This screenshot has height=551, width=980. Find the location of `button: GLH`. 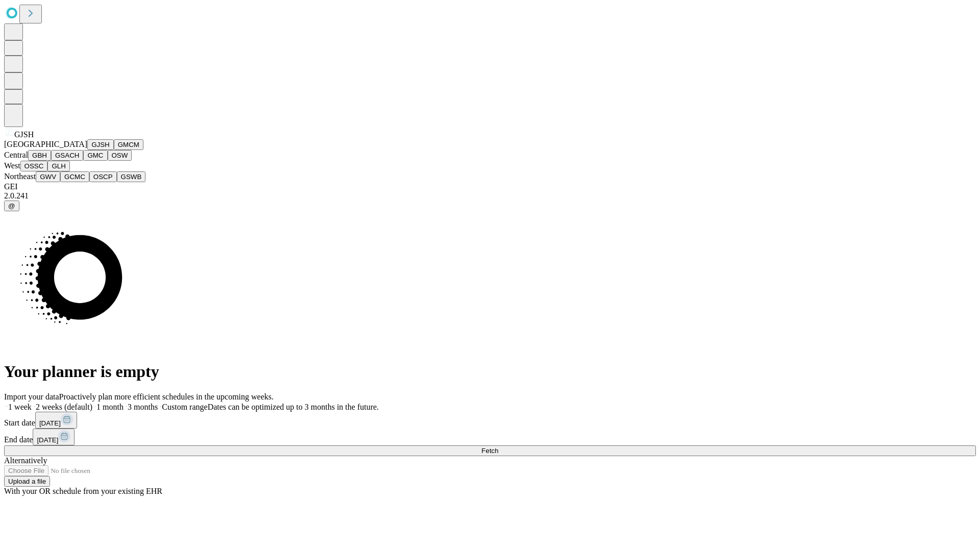

button: GLH is located at coordinates (58, 166).